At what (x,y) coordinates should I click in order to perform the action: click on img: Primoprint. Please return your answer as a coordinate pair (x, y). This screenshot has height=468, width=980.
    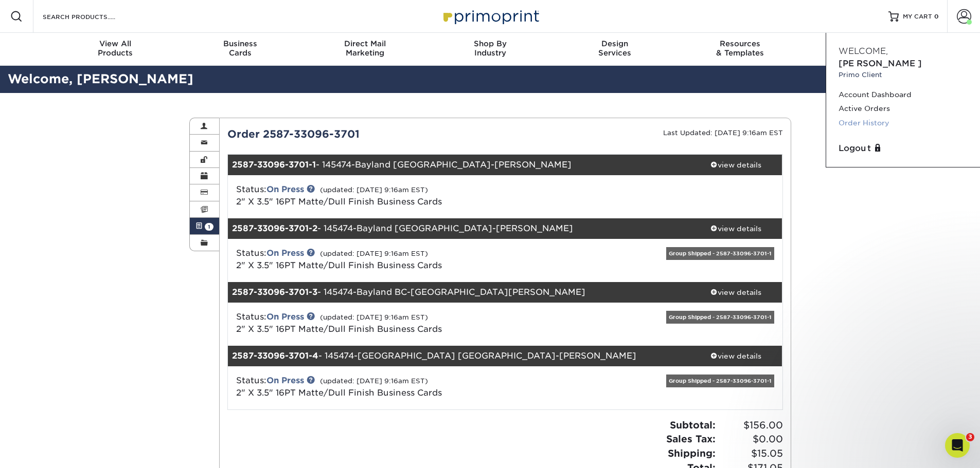
    Looking at the image, I should click on (491, 16).